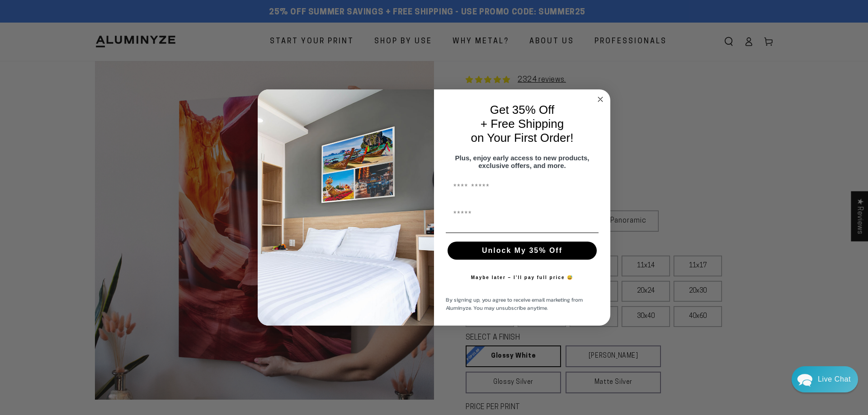  I want to click on span: Get 35% Off, so click(522, 110).